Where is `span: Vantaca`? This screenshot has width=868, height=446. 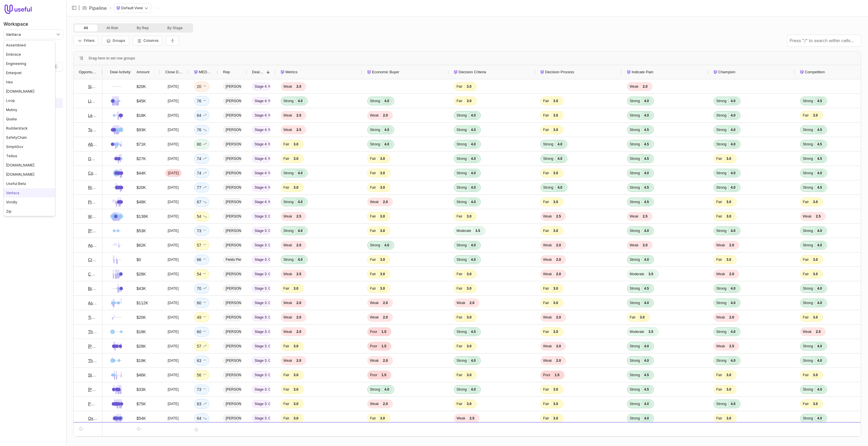 span: Vantaca is located at coordinates (13, 193).